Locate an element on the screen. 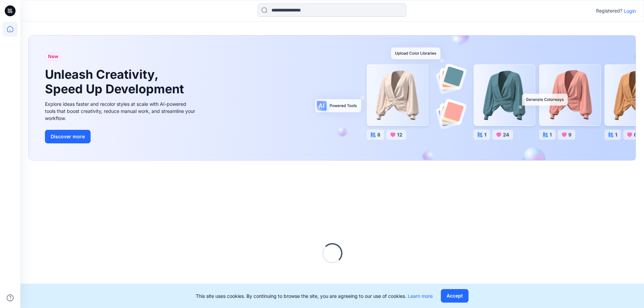  p: Login is located at coordinates (630, 11).